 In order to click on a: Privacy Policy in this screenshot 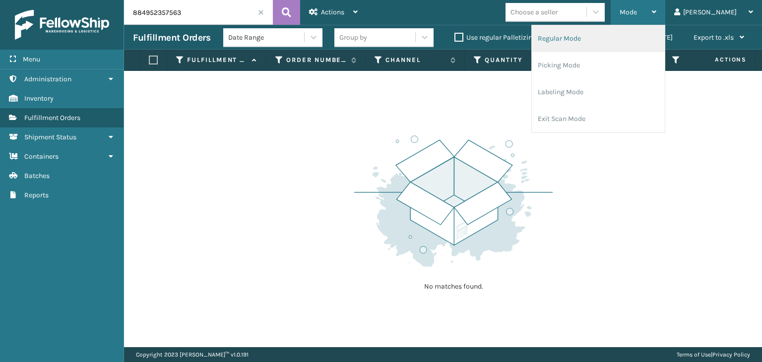, I will do `click(731, 355)`.